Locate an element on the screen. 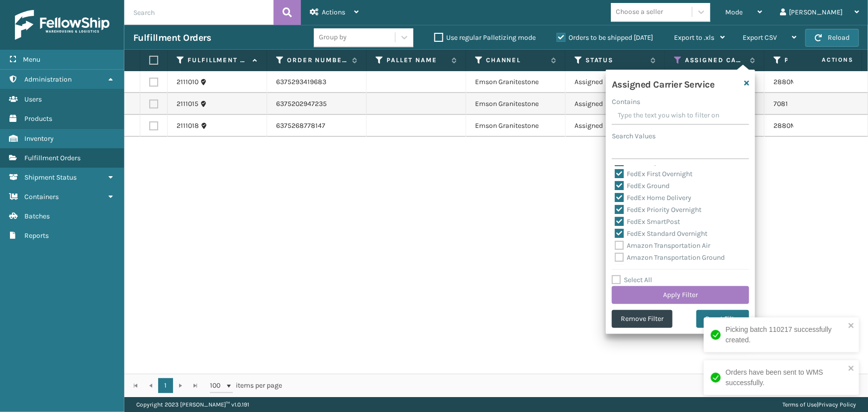 Image resolution: width=868 pixels, height=412 pixels. a: 1 is located at coordinates (166, 385).